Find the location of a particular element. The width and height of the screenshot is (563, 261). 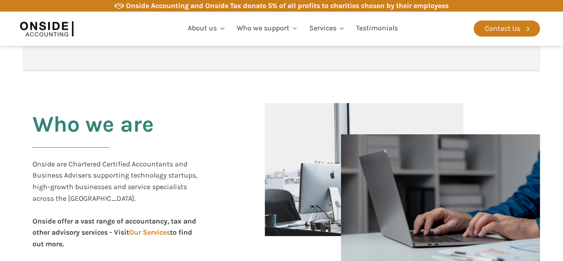

div: Onside are Chartered Certified Accountants and Business Advisers supporting technology startups, ... is located at coordinates (118, 204).